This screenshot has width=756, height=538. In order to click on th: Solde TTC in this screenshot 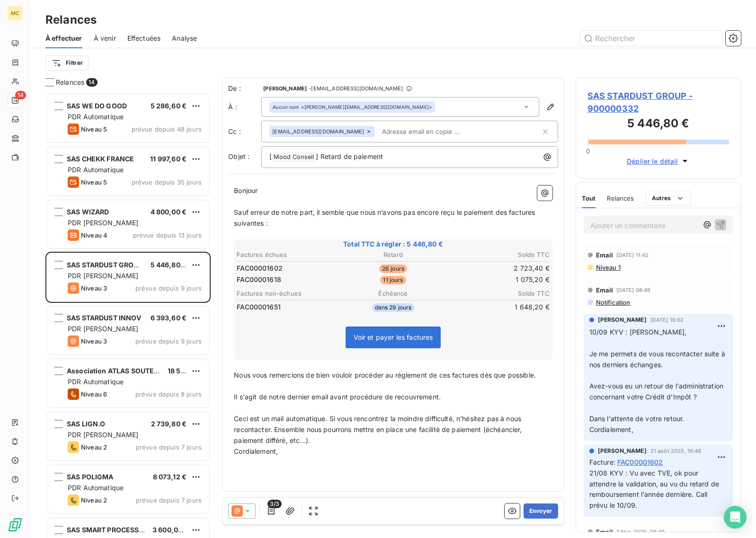, I will do `click(498, 294)`.